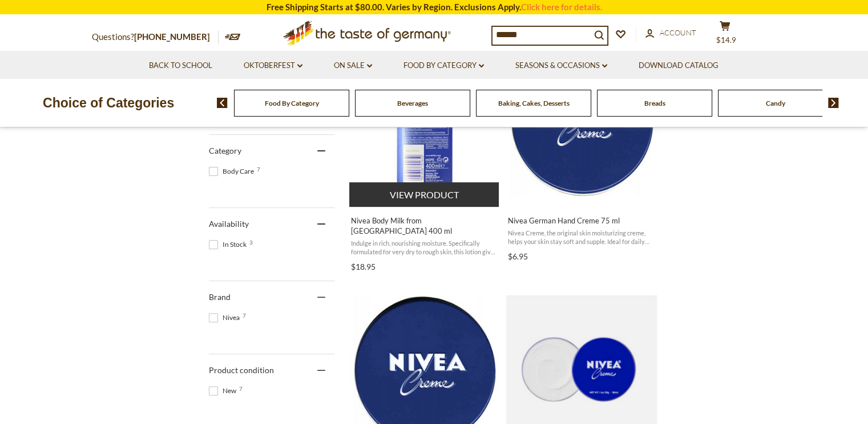  Describe the element at coordinates (671, 33) in the screenshot. I see `a: Account` at that location.